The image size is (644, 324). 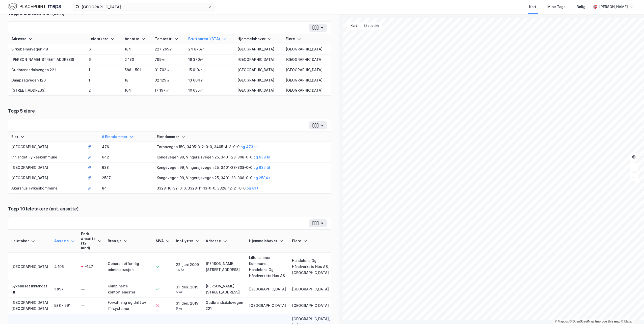 I want to click on div: Bruttoareal (BTA), so click(x=210, y=39).